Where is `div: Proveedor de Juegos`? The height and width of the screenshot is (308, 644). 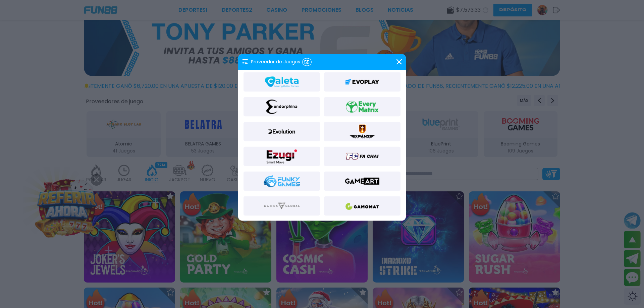
div: Proveedor de Juegos is located at coordinates (277, 62).